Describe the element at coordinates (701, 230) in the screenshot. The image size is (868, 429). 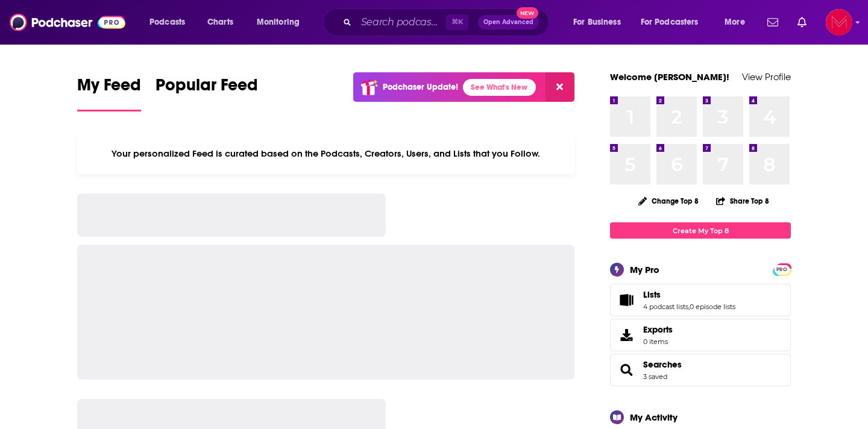
I see `a: Create My Top 8` at that location.